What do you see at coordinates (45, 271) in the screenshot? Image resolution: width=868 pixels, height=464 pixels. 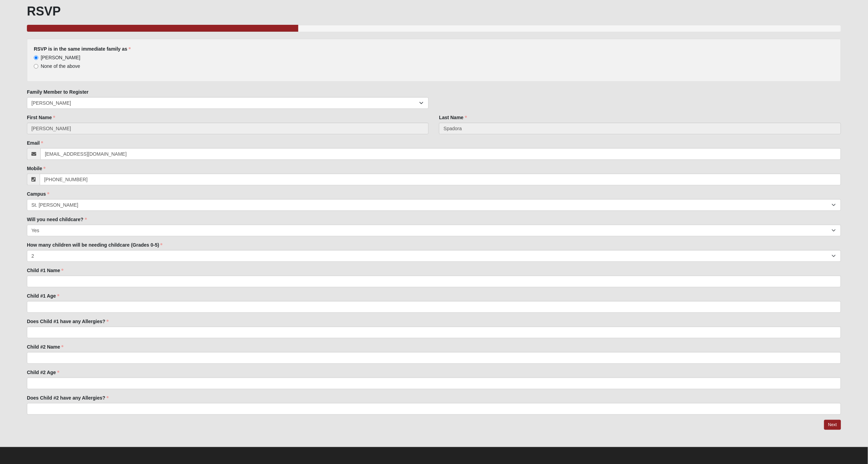 I see `label: Child #1 Name` at bounding box center [45, 271].